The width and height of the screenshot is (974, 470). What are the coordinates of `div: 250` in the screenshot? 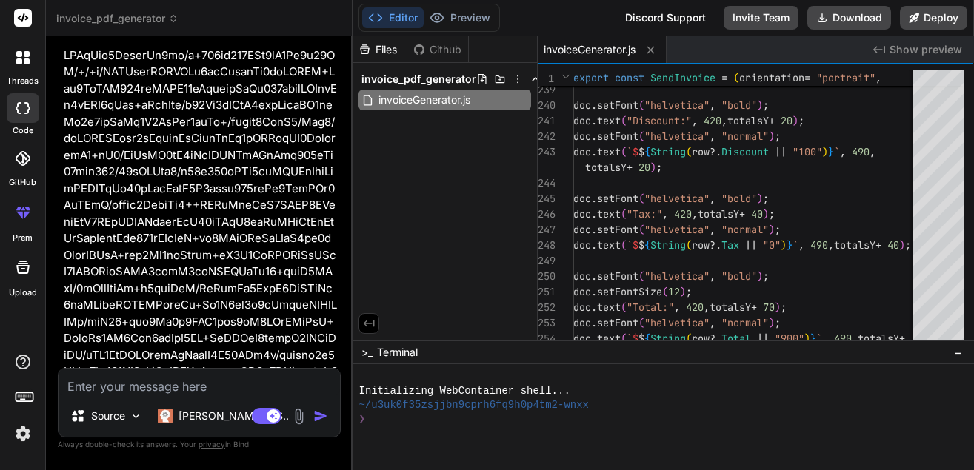 It's located at (546, 276).